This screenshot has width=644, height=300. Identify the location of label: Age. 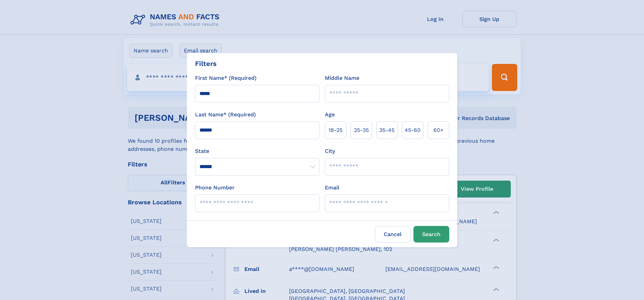
(330, 114).